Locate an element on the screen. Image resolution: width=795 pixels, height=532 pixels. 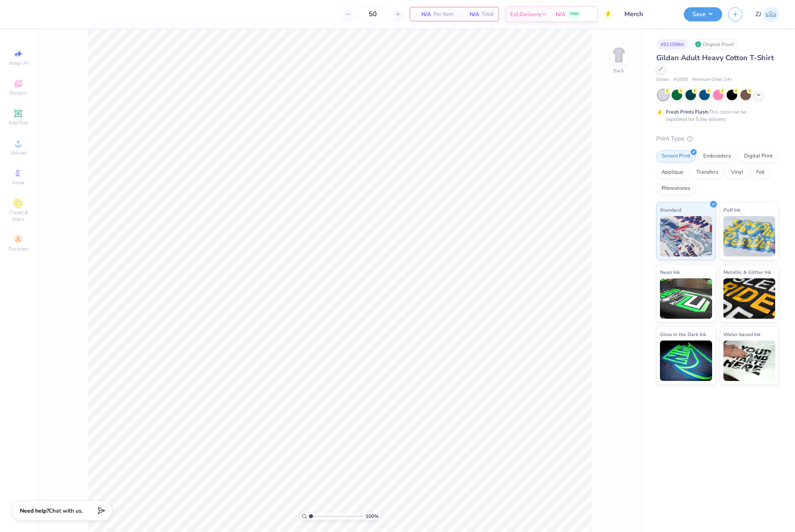
span: Per Item is located at coordinates (443, 14).